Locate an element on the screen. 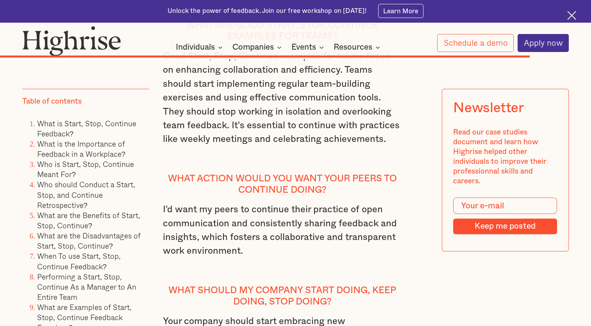  input: Keep me posted is located at coordinates (506, 226).